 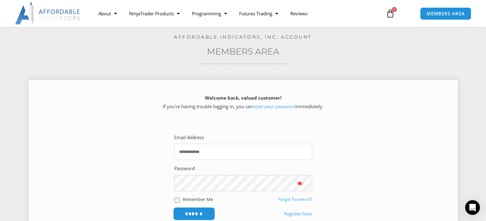 I want to click on a: Members Area, so click(x=243, y=52).